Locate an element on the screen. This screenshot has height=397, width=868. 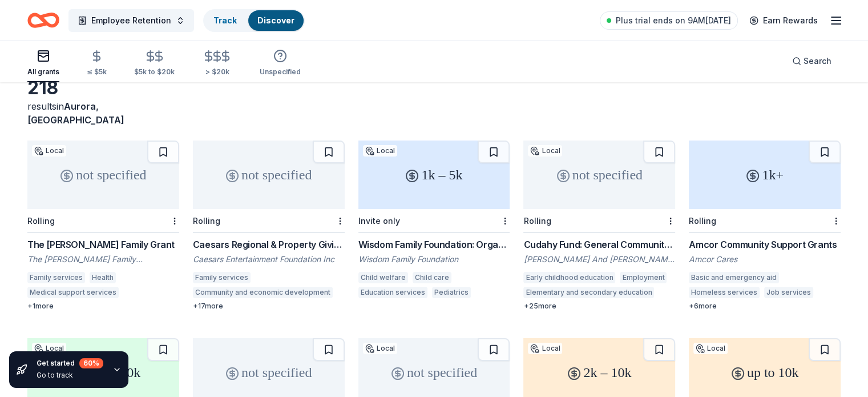
button: $5k to $20k is located at coordinates (154, 63).